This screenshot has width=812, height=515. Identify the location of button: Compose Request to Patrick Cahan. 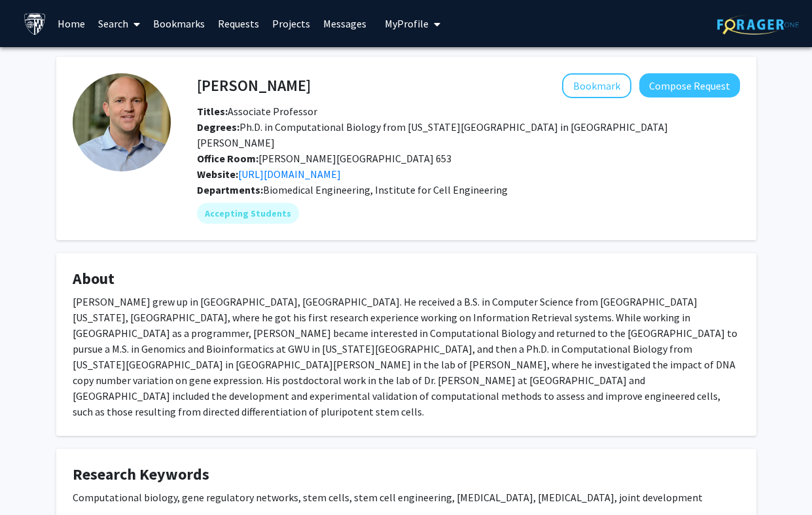
(690, 85).